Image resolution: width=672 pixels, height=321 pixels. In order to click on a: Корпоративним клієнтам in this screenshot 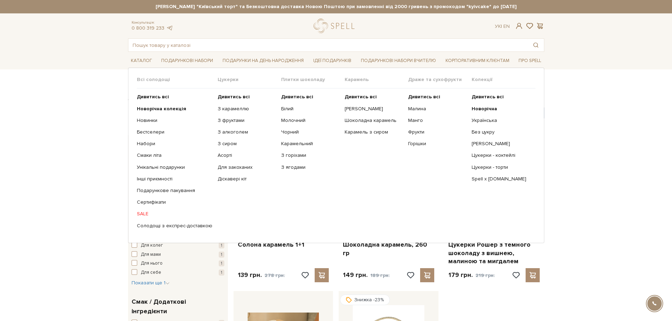, I will do `click(477, 61)`.